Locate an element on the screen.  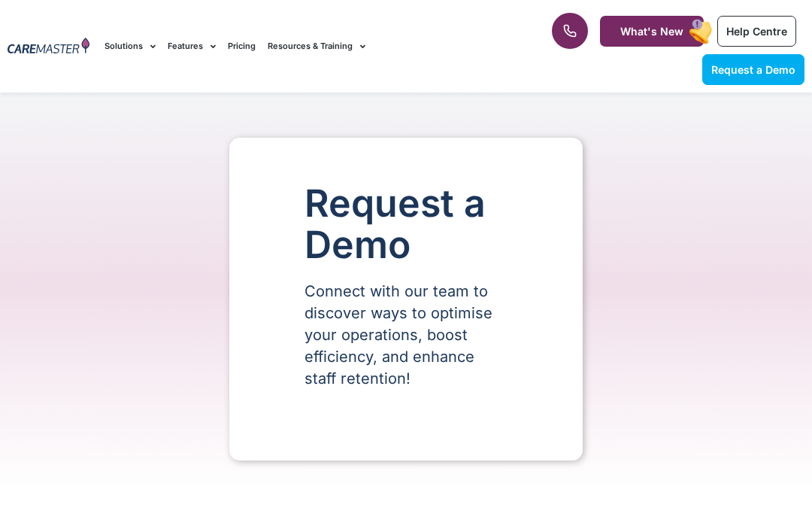
a: Request a Demo is located at coordinates (754, 69).